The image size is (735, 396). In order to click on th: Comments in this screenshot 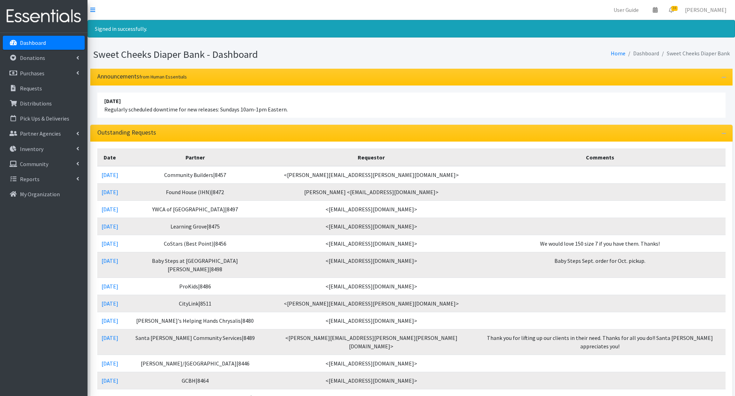, I will do `click(600, 157)`.